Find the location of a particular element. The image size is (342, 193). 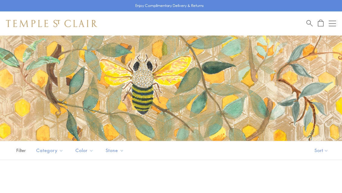

button: Open navigation is located at coordinates (332, 24).